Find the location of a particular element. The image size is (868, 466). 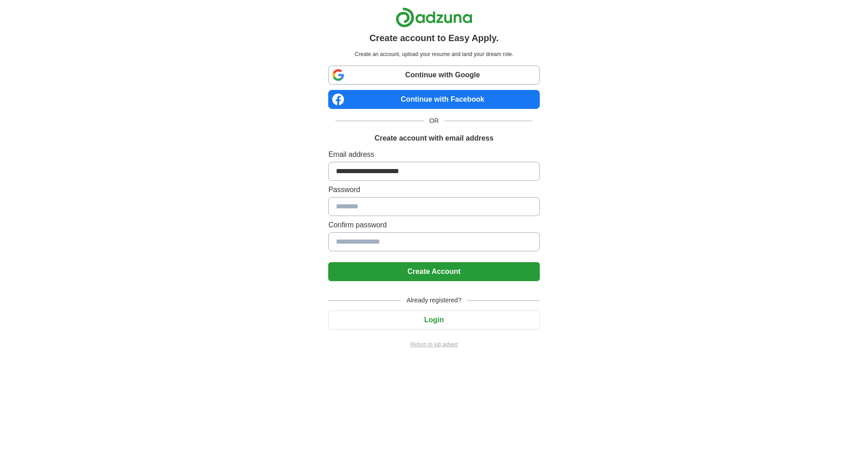

span: OR is located at coordinates (434, 120).